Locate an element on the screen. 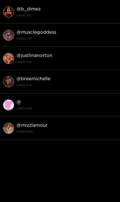  strong: @ mizzlamour is located at coordinates (32, 125).